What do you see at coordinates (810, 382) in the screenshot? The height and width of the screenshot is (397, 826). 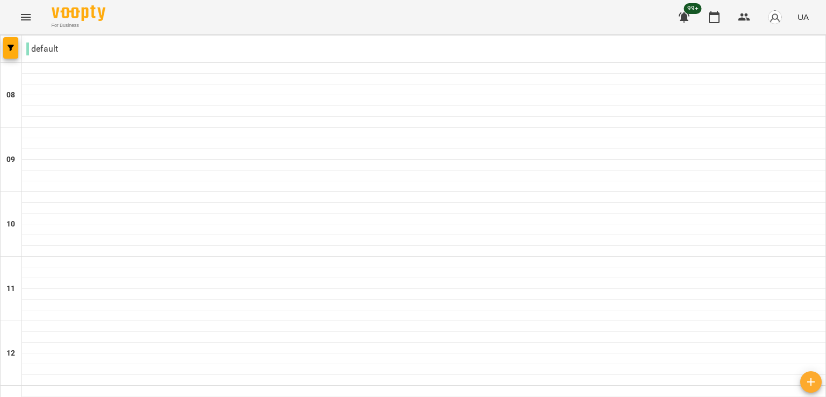 I see `button: Створити урок` at bounding box center [810, 382].